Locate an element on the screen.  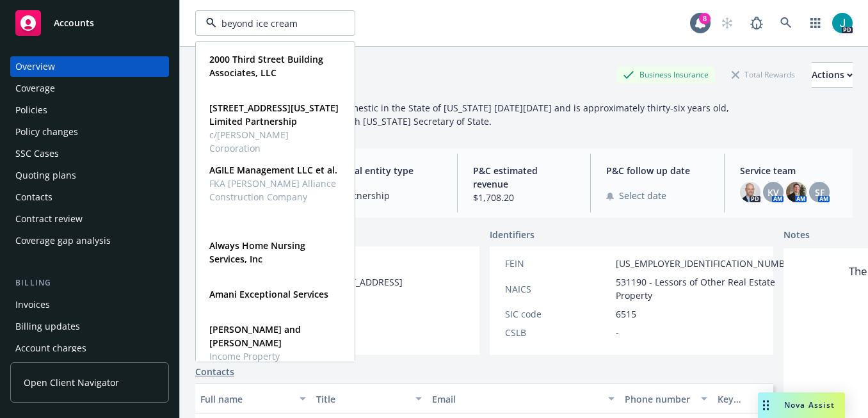
a: SSC Cases is located at coordinates (90, 153).